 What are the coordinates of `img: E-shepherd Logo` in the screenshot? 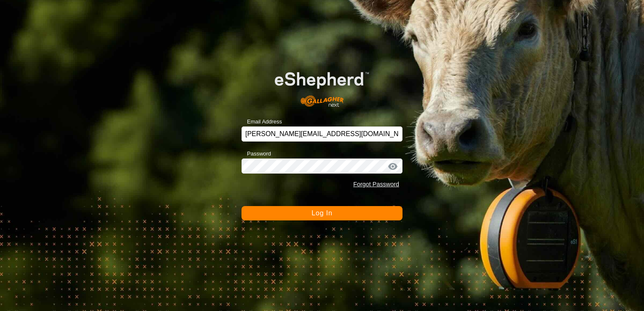 It's located at (322, 86).